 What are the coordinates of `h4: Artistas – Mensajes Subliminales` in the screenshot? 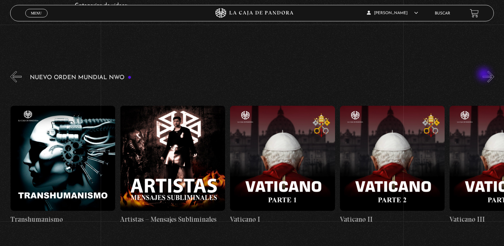 It's located at (173, 219).